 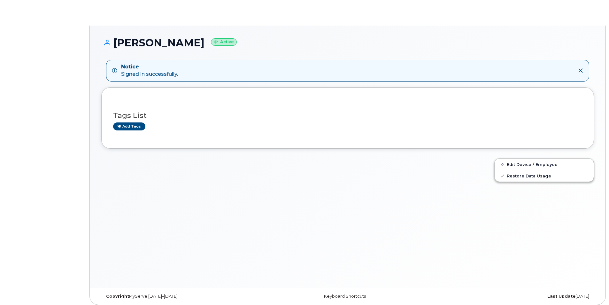 What do you see at coordinates (224, 42) in the screenshot?
I see `small: Active` at bounding box center [224, 42].